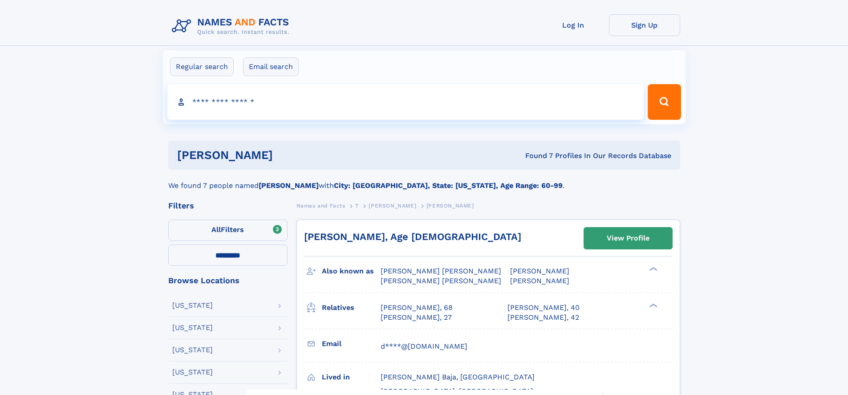 The height and width of the screenshot is (395, 848). Describe the element at coordinates (216, 229) in the screenshot. I see `span: All` at that location.